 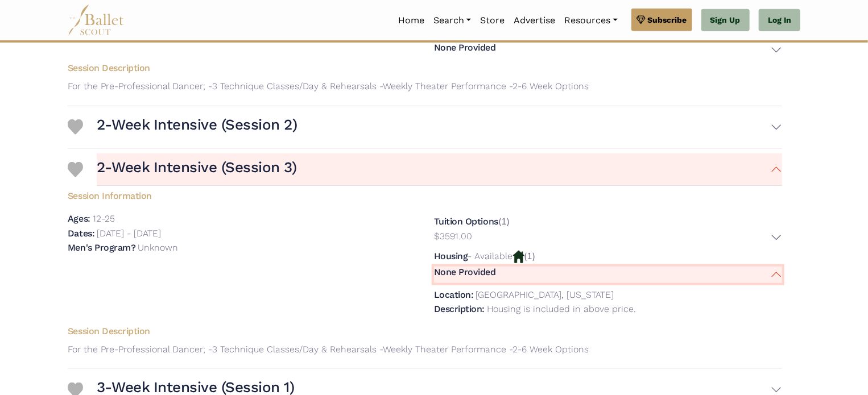 What do you see at coordinates (453, 236) in the screenshot?
I see `p: $3591.00` at bounding box center [453, 236].